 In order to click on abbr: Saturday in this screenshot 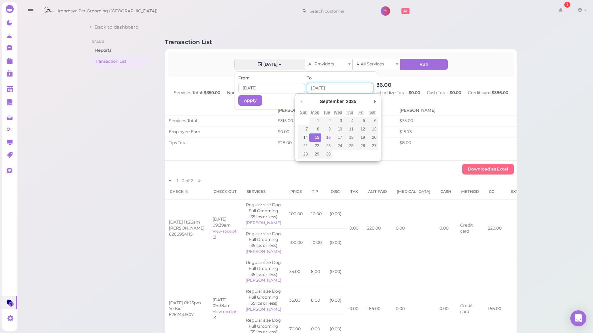, I will do `click(372, 112)`.